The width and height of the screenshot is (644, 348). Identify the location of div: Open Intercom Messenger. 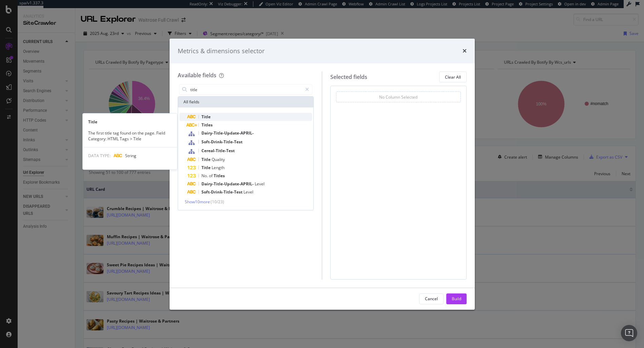
(629, 333).